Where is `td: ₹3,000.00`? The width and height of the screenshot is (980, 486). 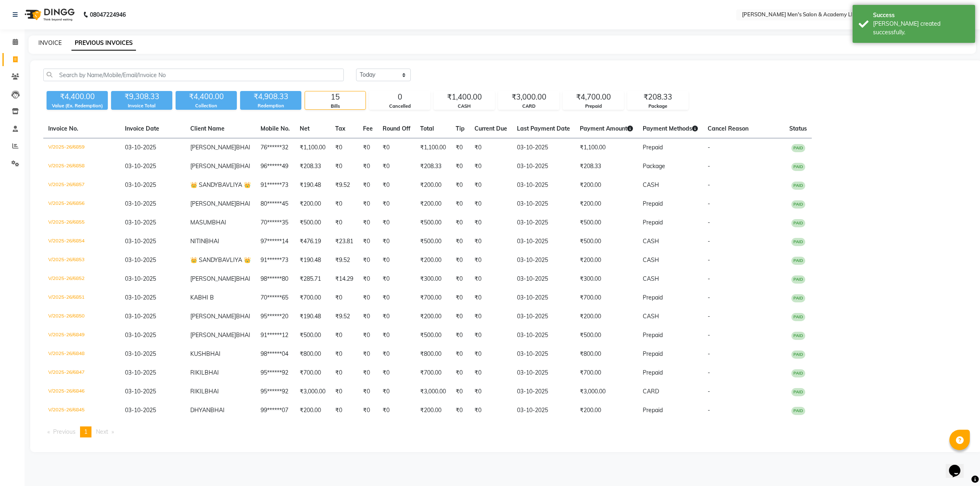
td: ₹3,000.00 is located at coordinates (607, 392).